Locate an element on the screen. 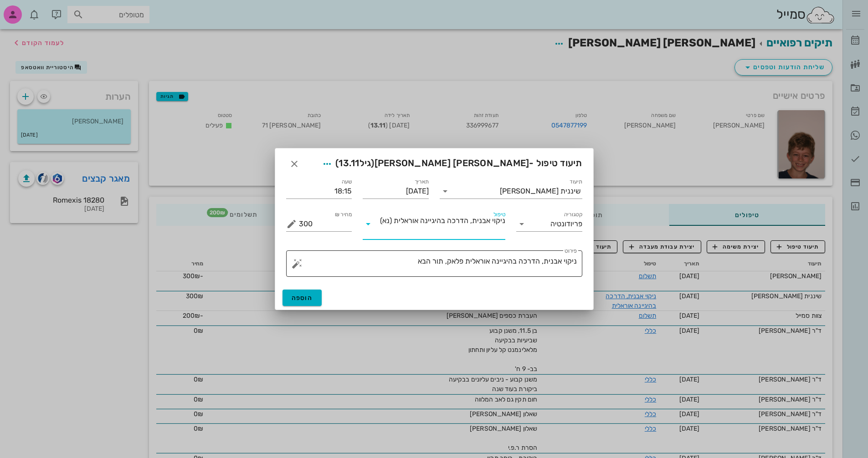 The width and height of the screenshot is (868, 458). label: תאריך is located at coordinates (421, 181).